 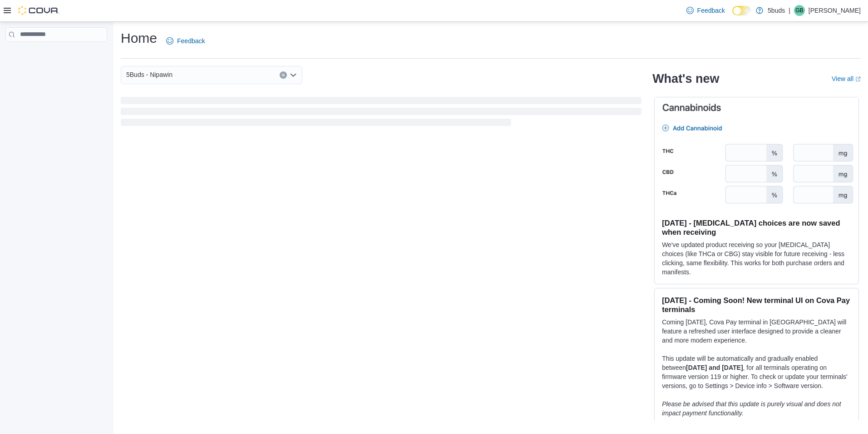 What do you see at coordinates (381, 113) in the screenshot?
I see `span: Loading` at bounding box center [381, 113].